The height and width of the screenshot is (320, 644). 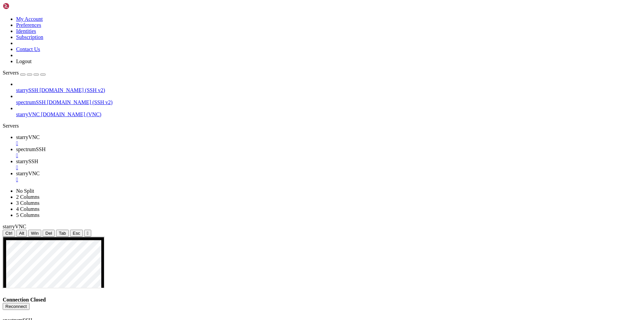 I want to click on a: No Split, so click(x=25, y=191).